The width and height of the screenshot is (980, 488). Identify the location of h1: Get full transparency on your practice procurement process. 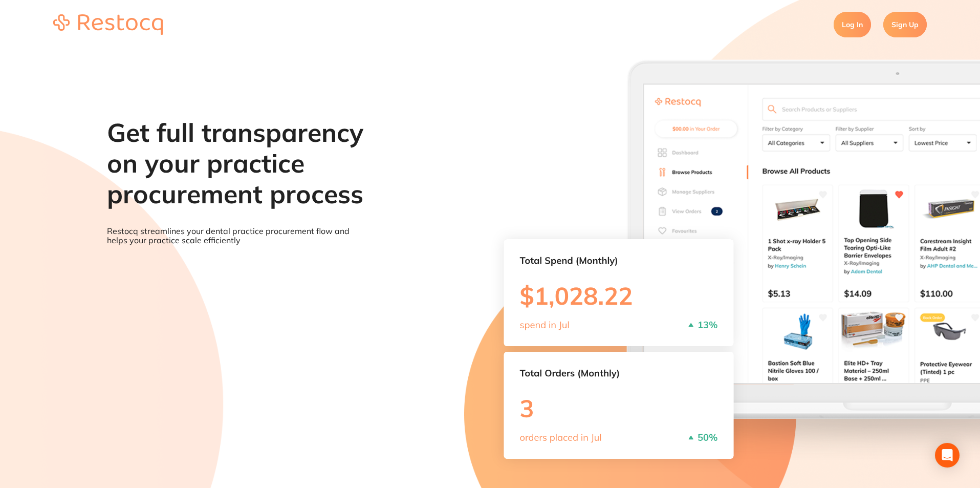
(236, 163).